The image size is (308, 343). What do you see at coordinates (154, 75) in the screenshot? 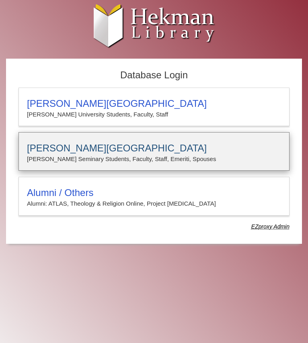
I see `h2: Database Login` at bounding box center [154, 75].